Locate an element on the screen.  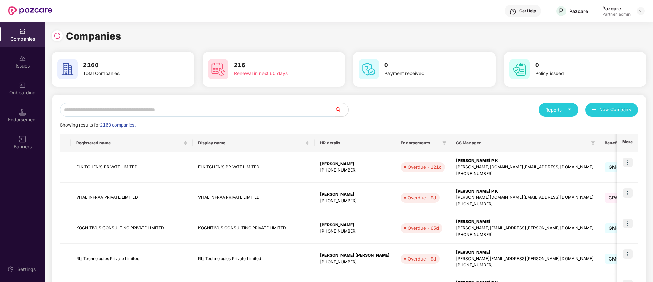
th: Display name is located at coordinates (254, 143).